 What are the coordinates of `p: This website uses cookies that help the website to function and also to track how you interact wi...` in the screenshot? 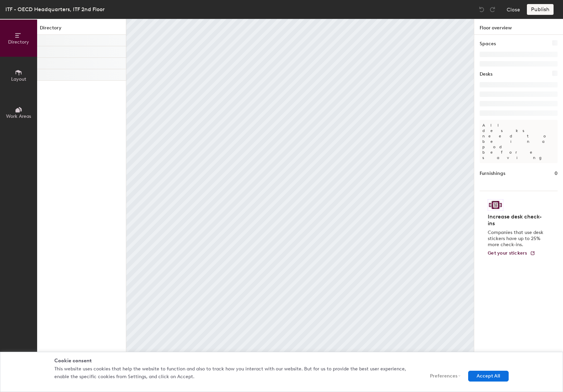 It's located at (234, 373).